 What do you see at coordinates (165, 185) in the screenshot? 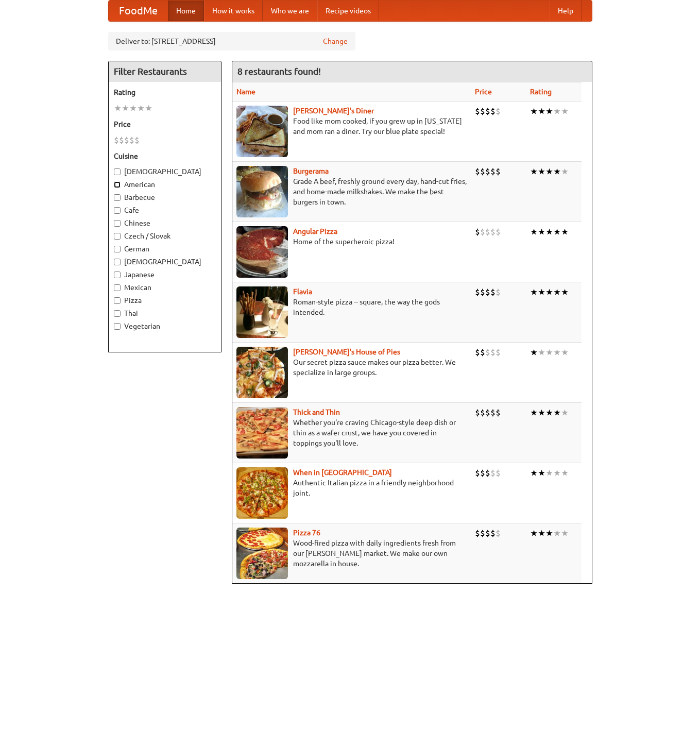
I see `label: American` at bounding box center [165, 185].